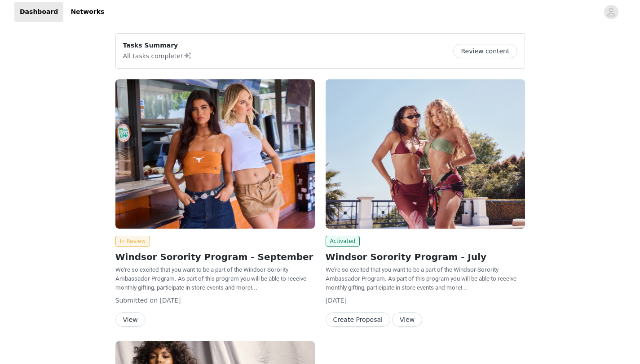 The height and width of the screenshot is (364, 640). What do you see at coordinates (158, 45) in the screenshot?
I see `p: Tasks Summary` at bounding box center [158, 45].